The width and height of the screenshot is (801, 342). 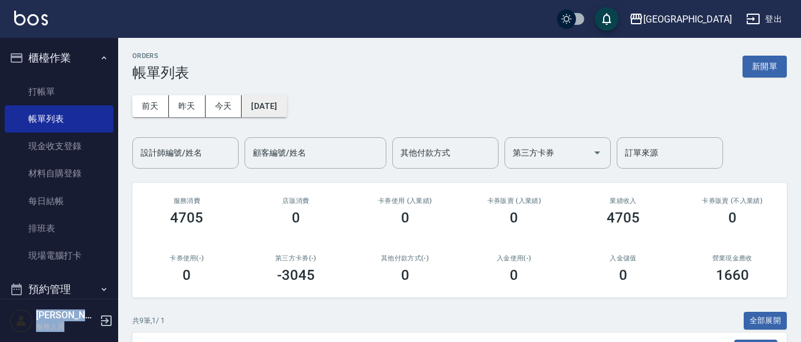 What do you see at coordinates (405, 200) in the screenshot?
I see `h2: 卡券使用 (入業績)` at bounding box center [405, 200].